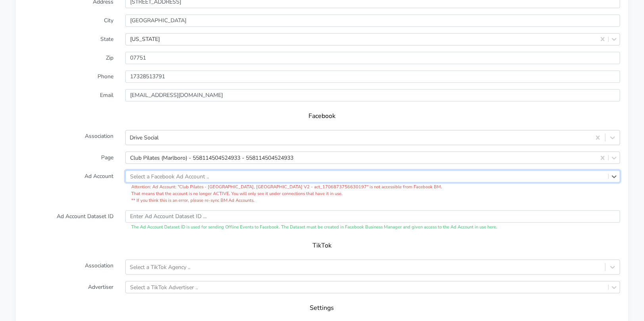 Image resolution: width=644 pixels, height=321 pixels. I want to click on div: Select a TikTok Agency .., so click(160, 268).